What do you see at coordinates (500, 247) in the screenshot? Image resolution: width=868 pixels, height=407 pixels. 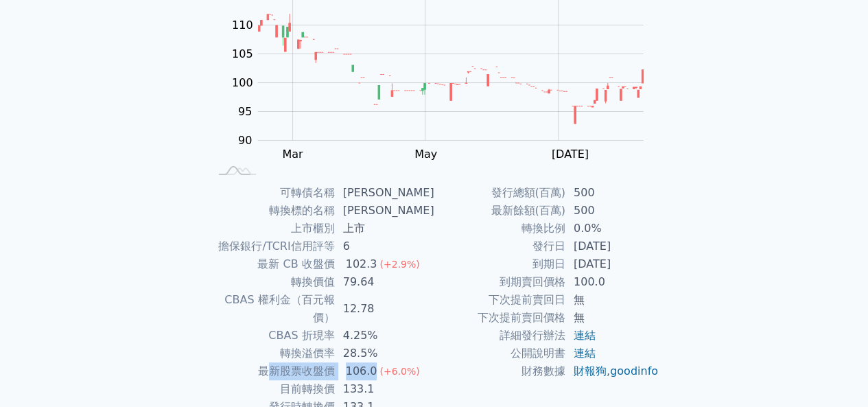 I see `td: 發行日` at bounding box center [500, 247].